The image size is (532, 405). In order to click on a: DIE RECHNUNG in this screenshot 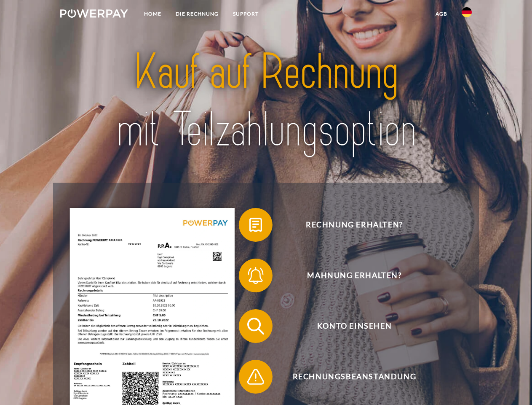, I will do `click(197, 14)`.